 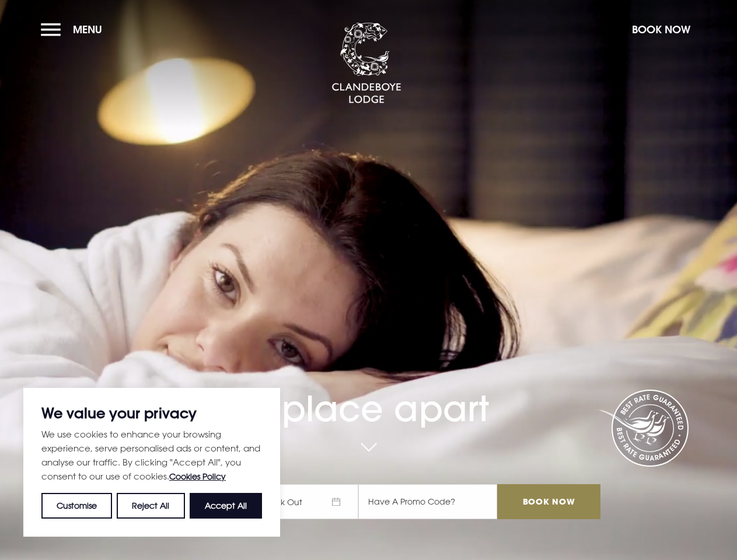 What do you see at coordinates (428, 502) in the screenshot?
I see `input: Have A Promo Code?` at bounding box center [428, 502].